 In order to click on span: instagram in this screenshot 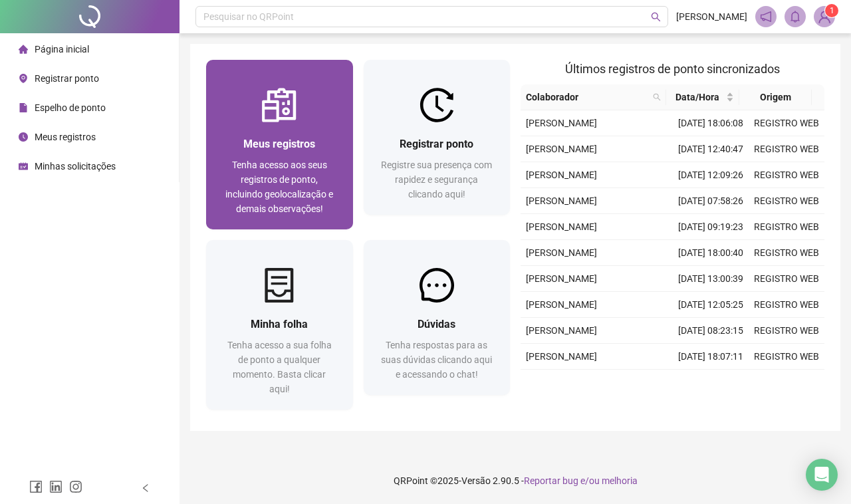, I will do `click(76, 486)`.